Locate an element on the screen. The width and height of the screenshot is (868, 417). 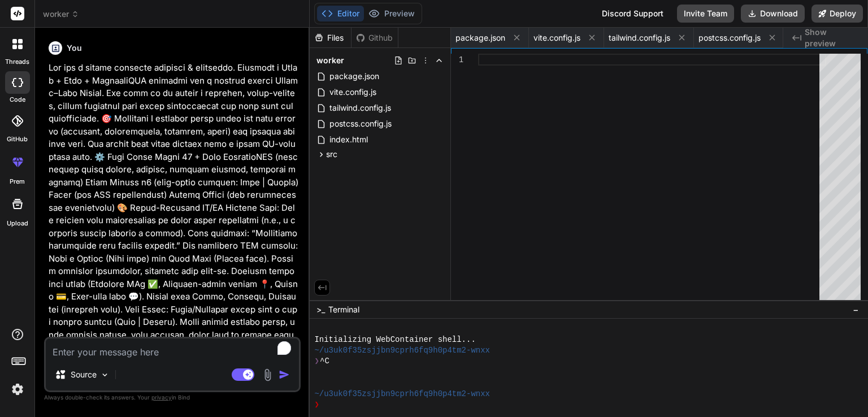
img: Pick Models is located at coordinates (104, 374).